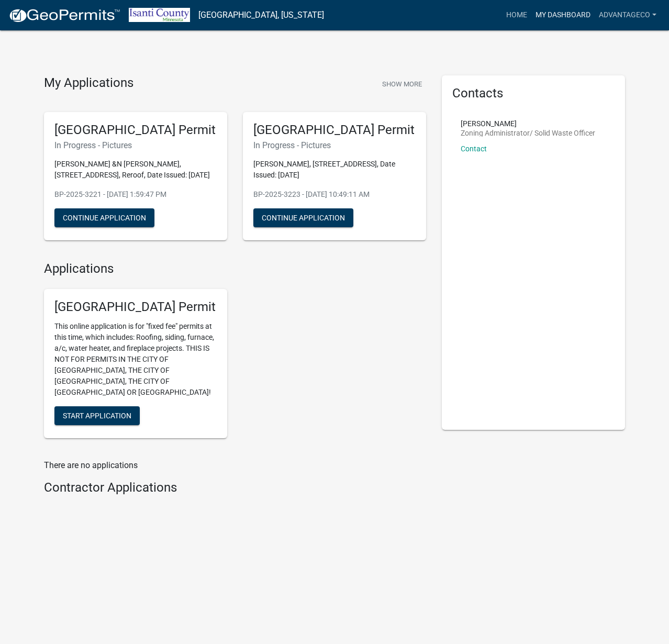 Image resolution: width=669 pixels, height=644 pixels. What do you see at coordinates (235, 488) in the screenshot?
I see `h4: Contractor Applications` at bounding box center [235, 488].